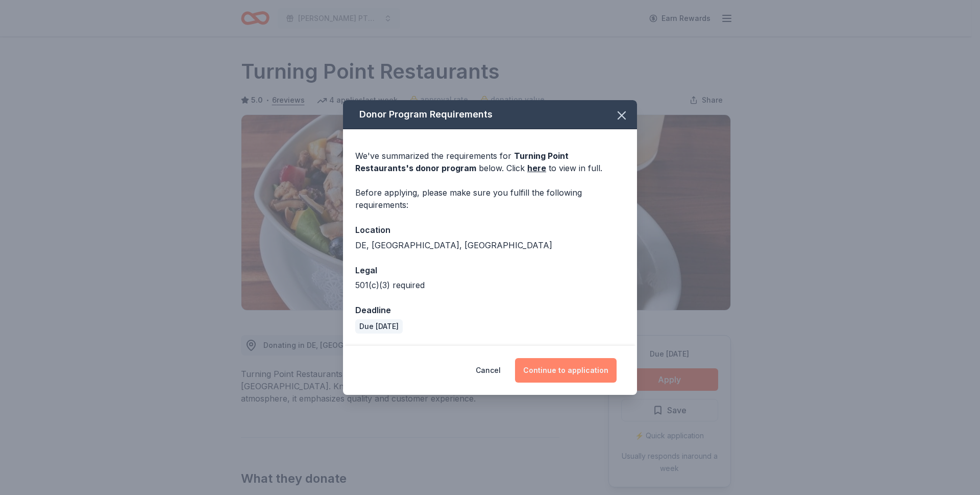 The image size is (980, 495). What do you see at coordinates (565, 370) in the screenshot?
I see `button: Continue to application` at bounding box center [565, 370].